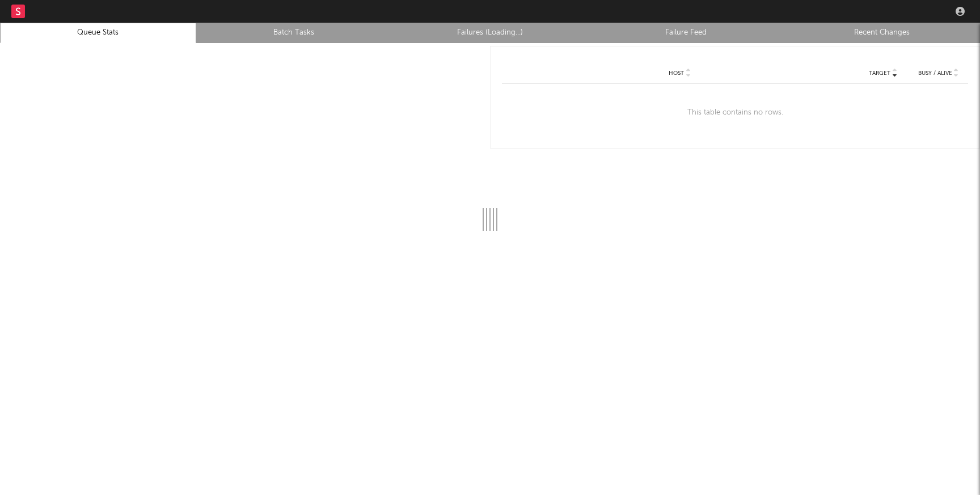  What do you see at coordinates (295, 33) in the screenshot?
I see `a: Batch Tasks` at bounding box center [295, 33].